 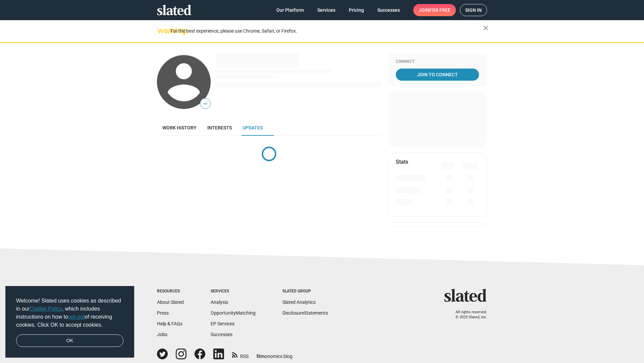 I want to click on a: Join To Connect, so click(x=437, y=75).